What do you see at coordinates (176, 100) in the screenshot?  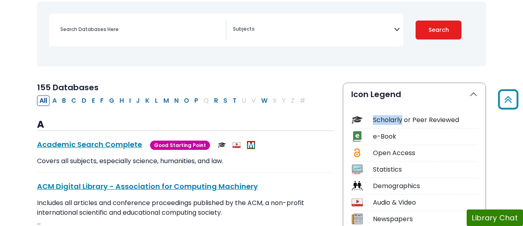 I see `button: Filter Results N` at bounding box center [176, 100].